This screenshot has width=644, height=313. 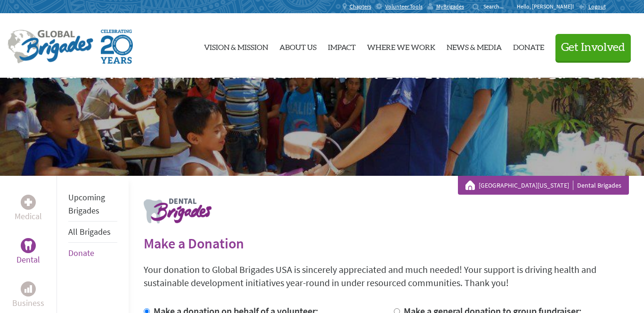 I want to click on div: Medical, so click(x=28, y=202).